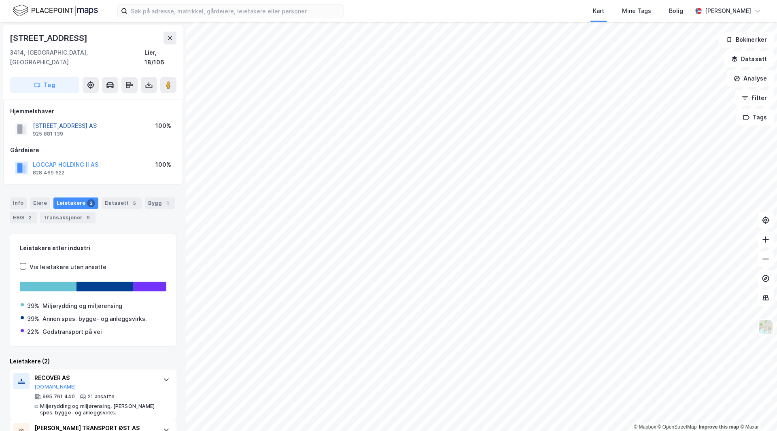  Describe the element at coordinates (765, 327) in the screenshot. I see `img: Z` at that location.